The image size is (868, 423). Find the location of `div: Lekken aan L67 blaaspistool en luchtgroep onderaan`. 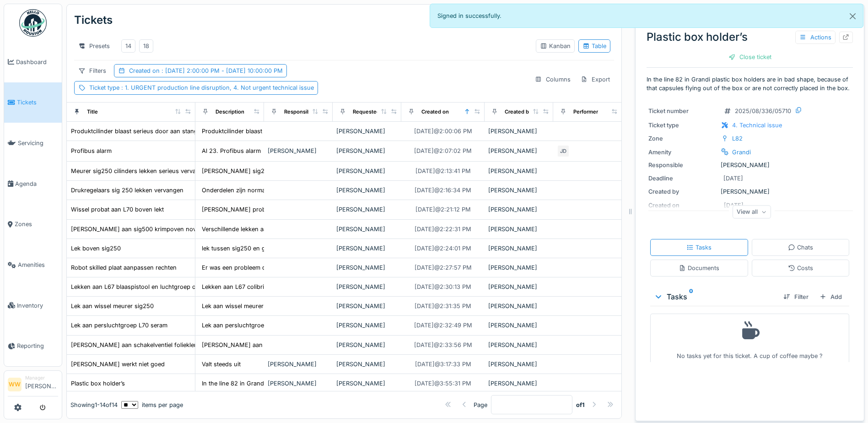

div: Lekken aan L67 blaaspistool en luchtgroep onderaan is located at coordinates (145, 287).